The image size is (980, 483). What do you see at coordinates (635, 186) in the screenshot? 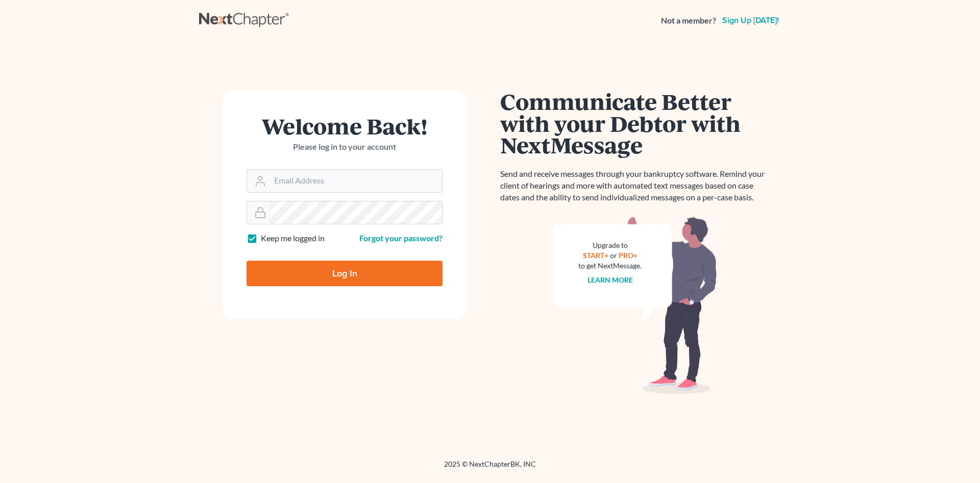
I see `p: Send and receive messages through your bankruptcy software. Remind your client of hearings and mo...` at bounding box center [635, 186].